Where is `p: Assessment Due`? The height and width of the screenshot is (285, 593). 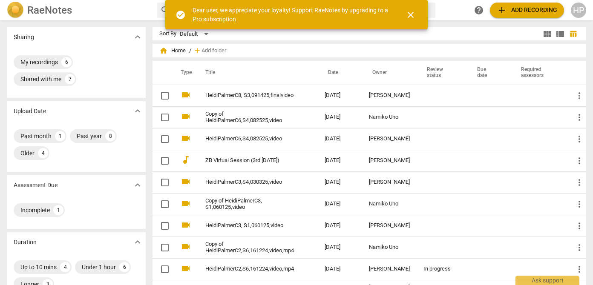
p: Assessment Due is located at coordinates (35, 185).